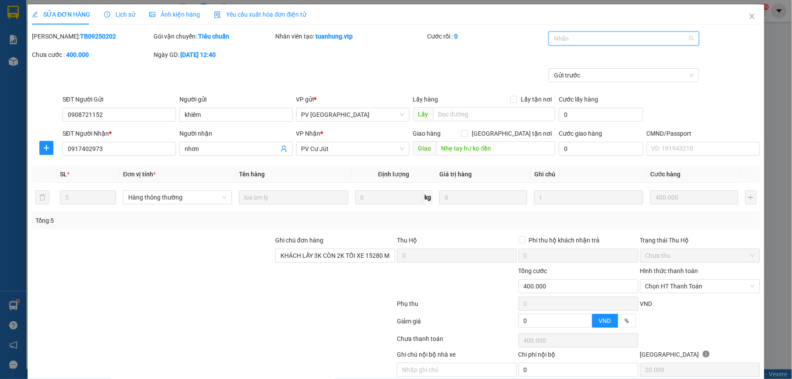  I want to click on span: close, so click(753, 16).